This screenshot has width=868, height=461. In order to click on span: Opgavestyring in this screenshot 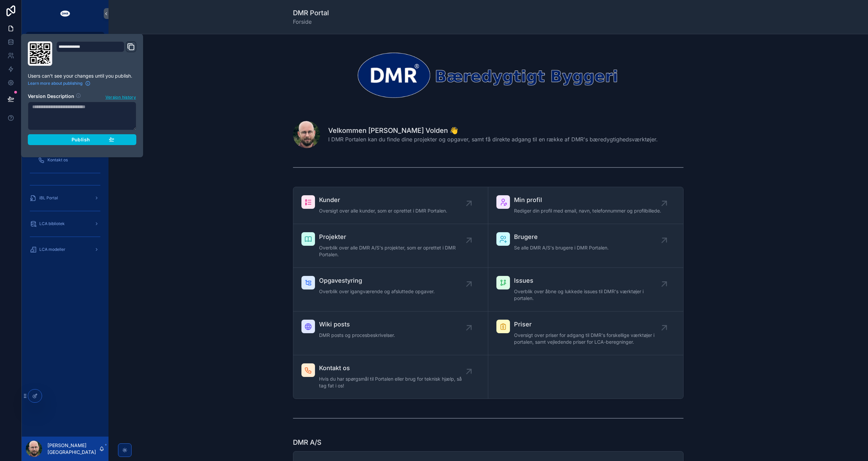, I will do `click(377, 281)`.